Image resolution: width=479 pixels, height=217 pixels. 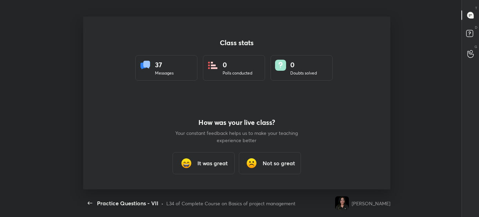 What do you see at coordinates (145, 65) in the screenshot?
I see `img: statsMessages.856aad98.svg` at bounding box center [145, 65].